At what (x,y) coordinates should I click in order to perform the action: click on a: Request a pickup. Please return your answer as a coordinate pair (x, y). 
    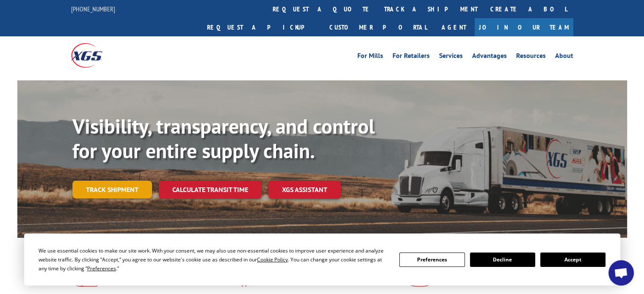
    Looking at the image, I should click on (262, 27).